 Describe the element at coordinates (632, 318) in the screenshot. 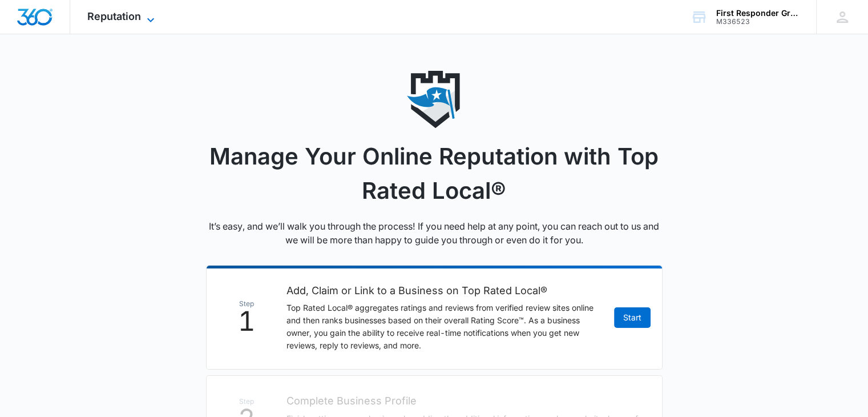

I see `a: Start` at that location.